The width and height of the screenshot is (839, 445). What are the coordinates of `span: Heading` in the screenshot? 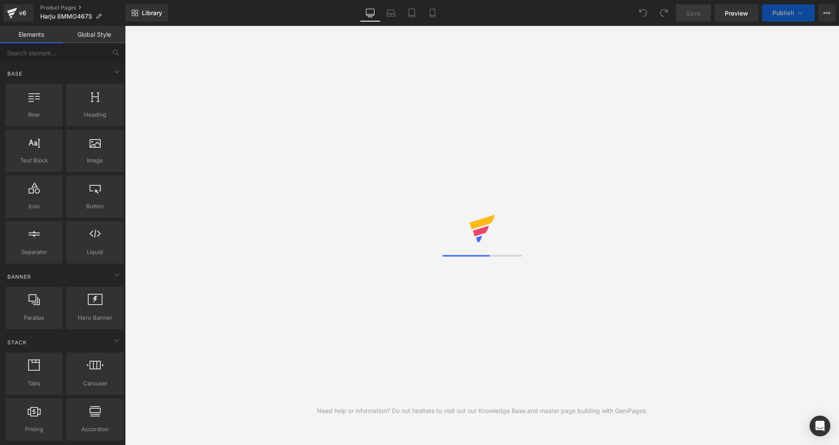 It's located at (95, 115).